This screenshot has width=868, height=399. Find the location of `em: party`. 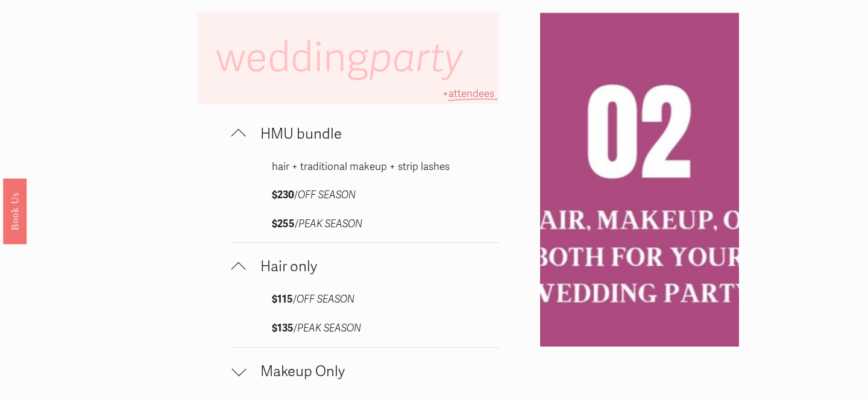

em: party is located at coordinates (416, 58).